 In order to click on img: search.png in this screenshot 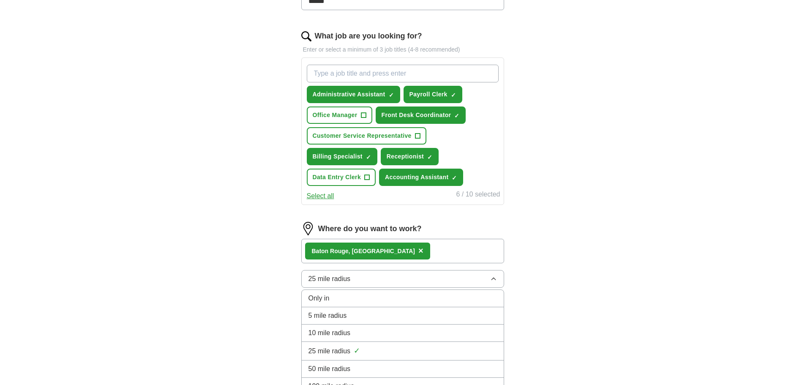, I will do `click(306, 36)`.